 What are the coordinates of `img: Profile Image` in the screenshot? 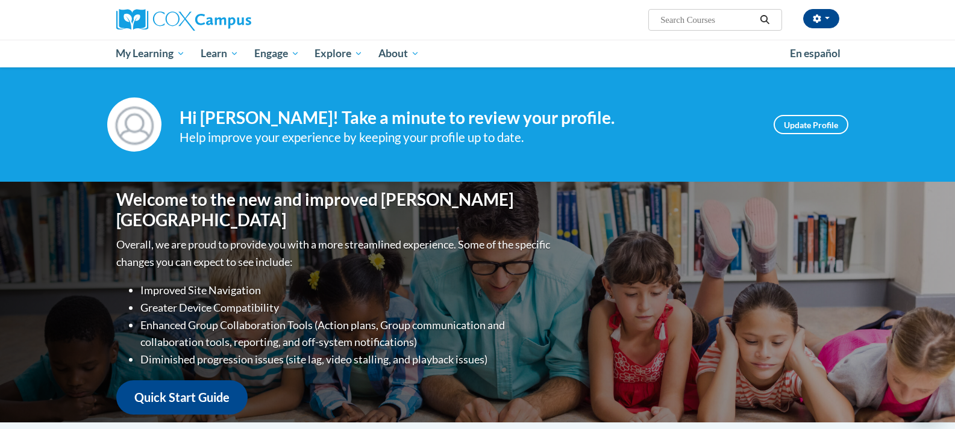 It's located at (134, 125).